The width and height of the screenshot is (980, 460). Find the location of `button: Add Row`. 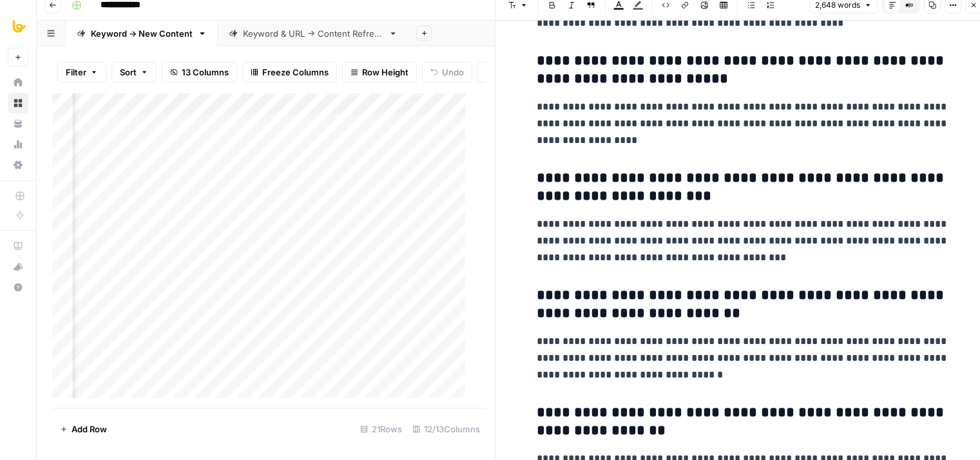

button: Add Row is located at coordinates (83, 429).